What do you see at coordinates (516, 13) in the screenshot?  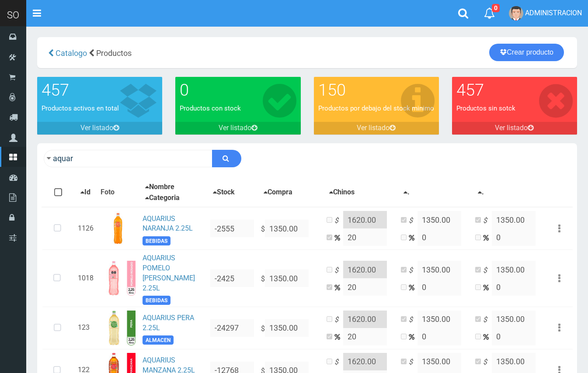 I see `img: User Image` at bounding box center [516, 13].